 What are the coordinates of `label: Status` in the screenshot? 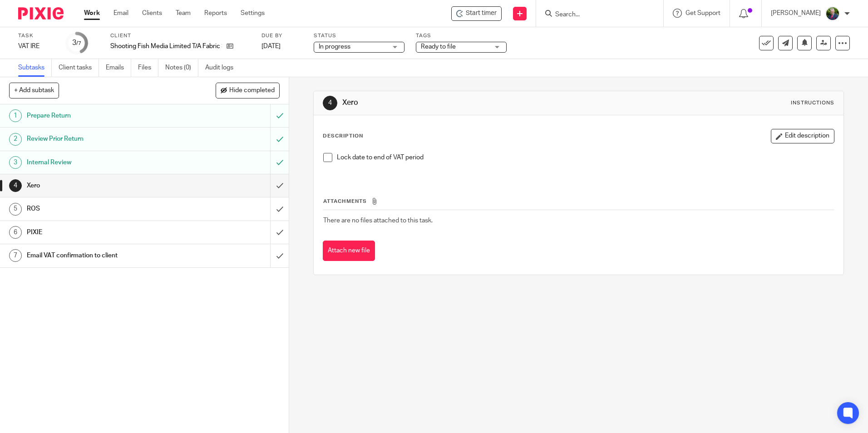 It's located at (360, 36).